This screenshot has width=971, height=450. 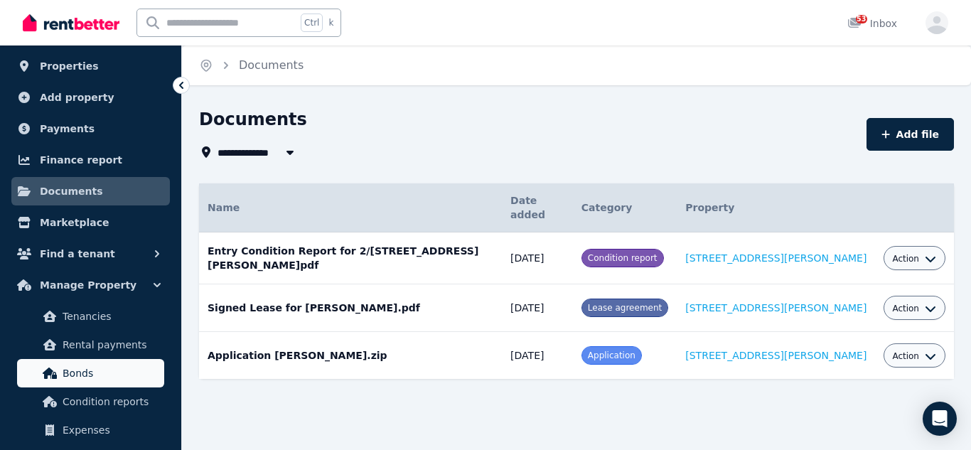 I want to click on th: Category, so click(x=625, y=207).